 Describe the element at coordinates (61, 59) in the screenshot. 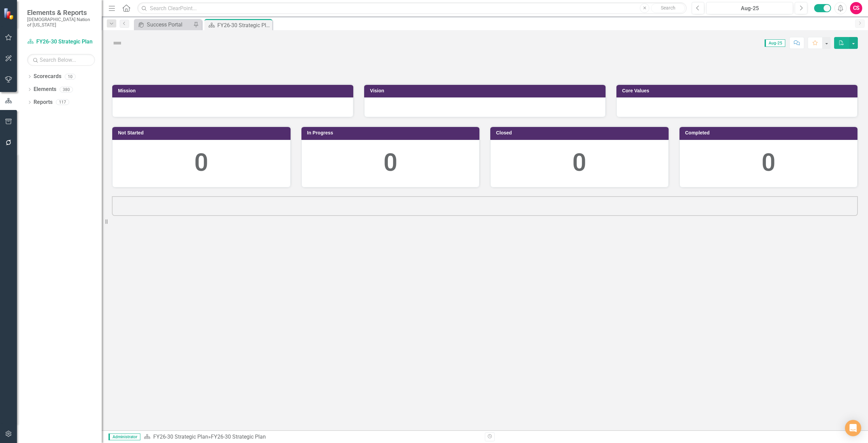

I see `input: Search Below...` at that location.